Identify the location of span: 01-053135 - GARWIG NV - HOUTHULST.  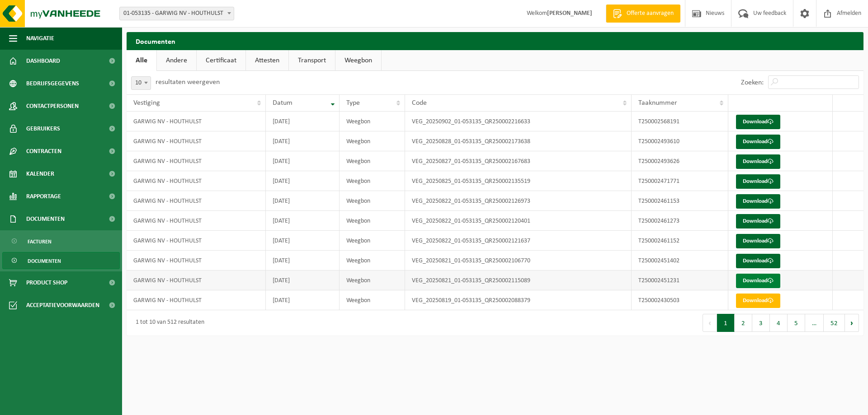
(176, 14).